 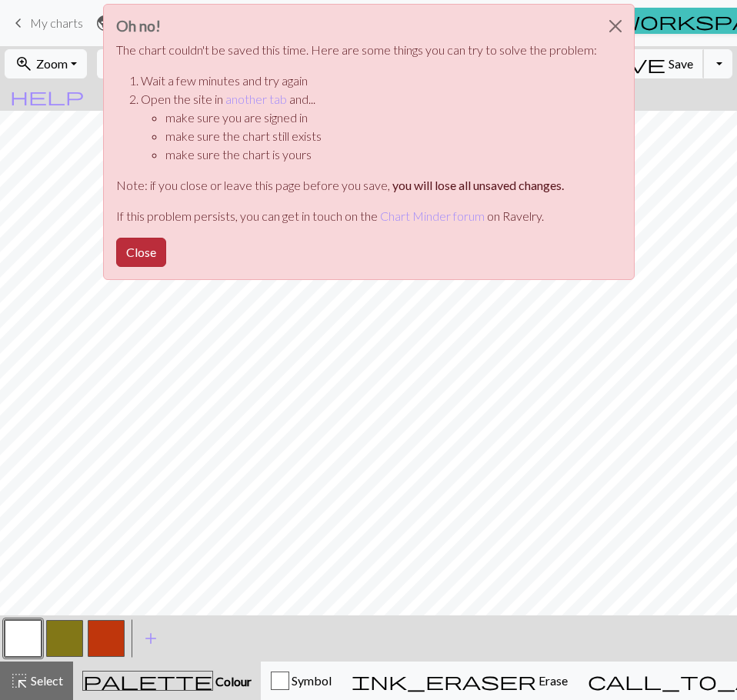 What do you see at coordinates (151, 638) in the screenshot?
I see `span: add` at bounding box center [151, 638].